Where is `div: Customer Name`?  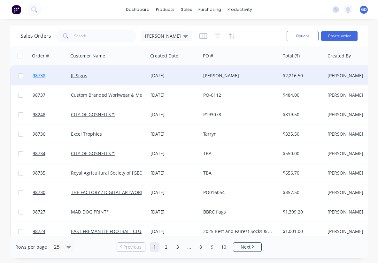
div: Customer Name is located at coordinates (87, 56).